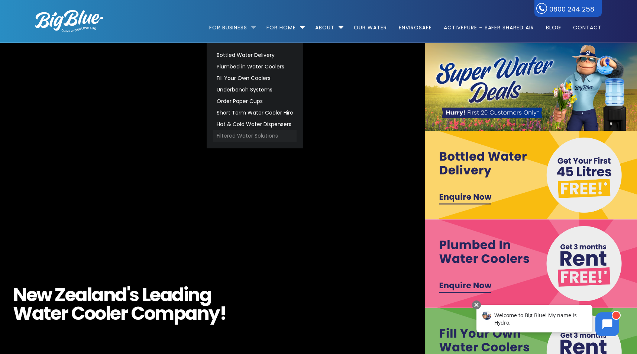 The height and width of the screenshot is (354, 637). Describe the element at coordinates (22, 313) in the screenshot. I see `span: W` at that location.